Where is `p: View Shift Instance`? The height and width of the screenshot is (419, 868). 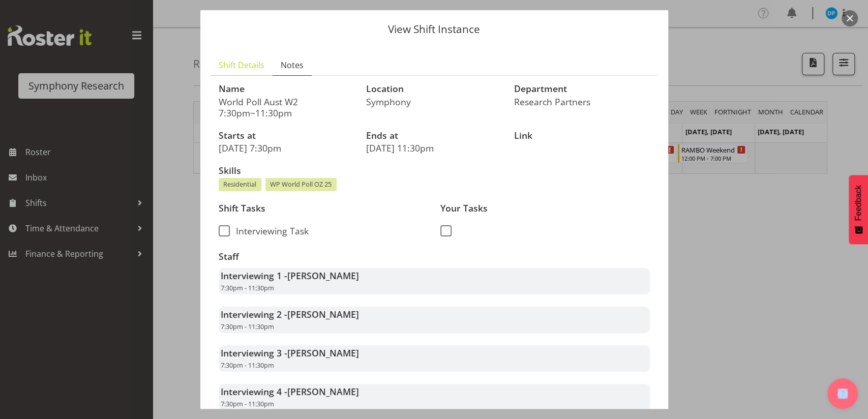 p: View Shift Instance is located at coordinates (434, 29).